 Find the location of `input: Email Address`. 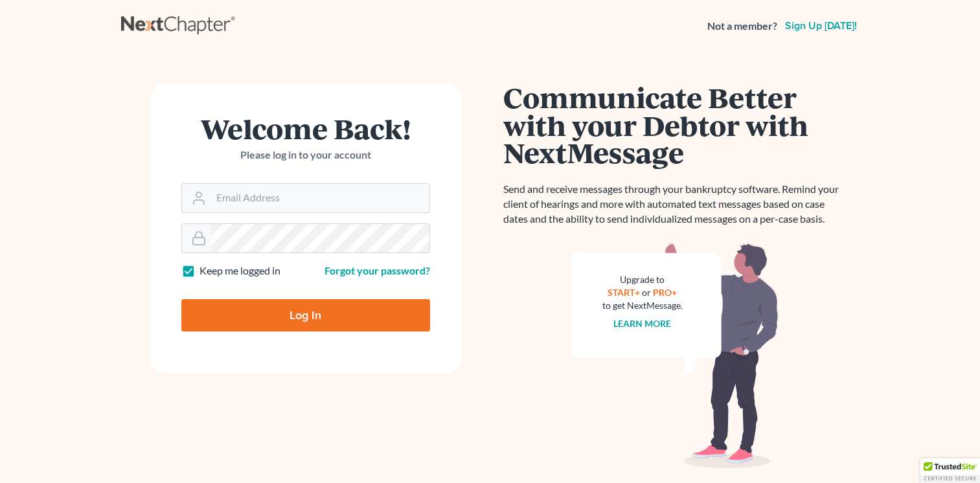

input: Email Address is located at coordinates (320, 198).